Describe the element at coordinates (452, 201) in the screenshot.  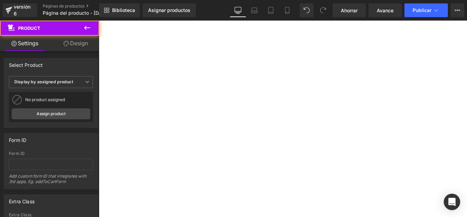
I see `div: Abrir Intercom Messenger` at that location.